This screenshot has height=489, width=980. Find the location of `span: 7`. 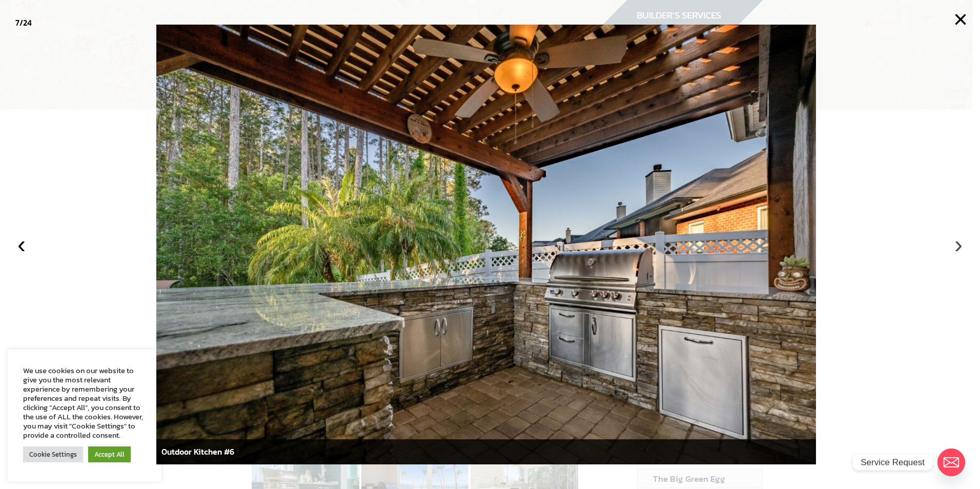

span: 7 is located at coordinates (17, 23).